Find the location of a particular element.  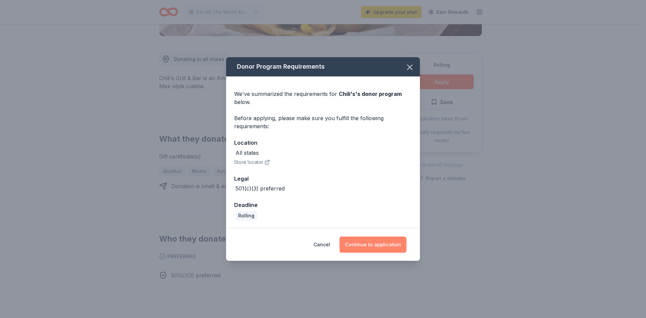

div: Donor Program Requirements is located at coordinates (323, 67).